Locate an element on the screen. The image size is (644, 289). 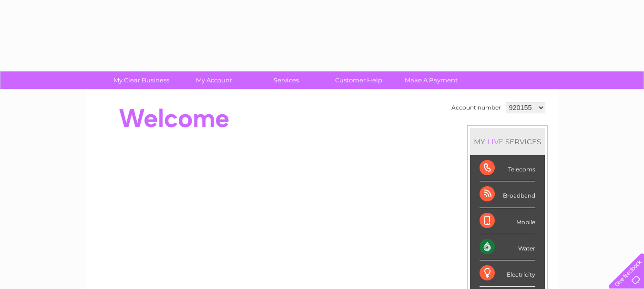
div: Broadband is located at coordinates (508, 194).